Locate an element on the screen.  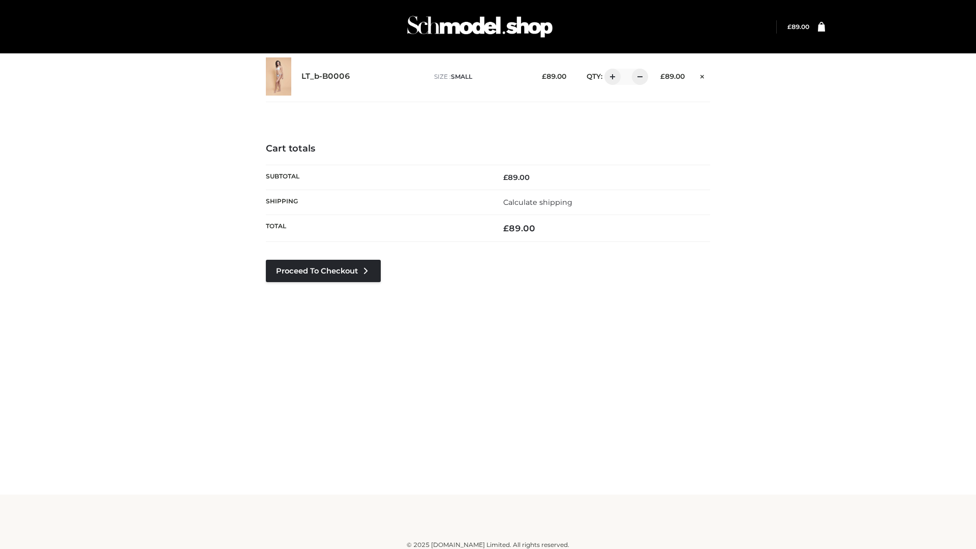
img: Schmodel Admin 964 is located at coordinates (480, 26).